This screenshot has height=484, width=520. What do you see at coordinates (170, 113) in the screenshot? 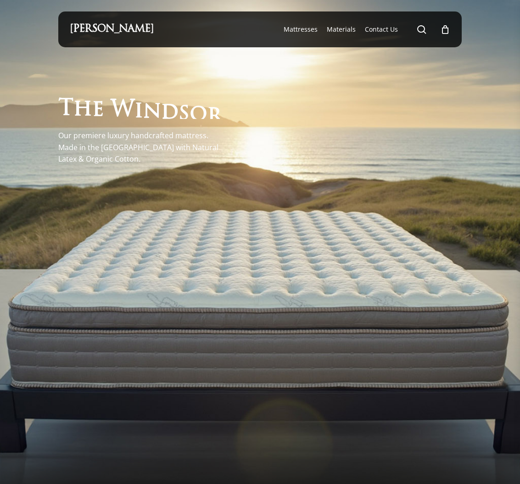
I see `span: d` at bounding box center [170, 113].